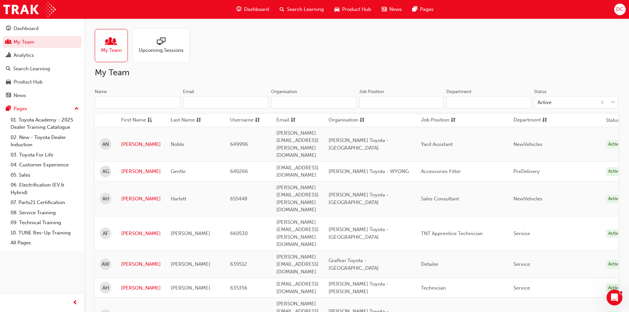 The width and height of the screenshot is (629, 312). What do you see at coordinates (396, 9) in the screenshot?
I see `span: News` at bounding box center [396, 9].